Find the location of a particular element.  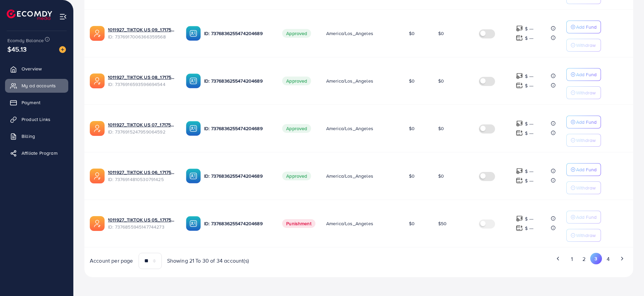

a: 1011927_TIKTOK US 09_1717572349349 is located at coordinates (142, 29).